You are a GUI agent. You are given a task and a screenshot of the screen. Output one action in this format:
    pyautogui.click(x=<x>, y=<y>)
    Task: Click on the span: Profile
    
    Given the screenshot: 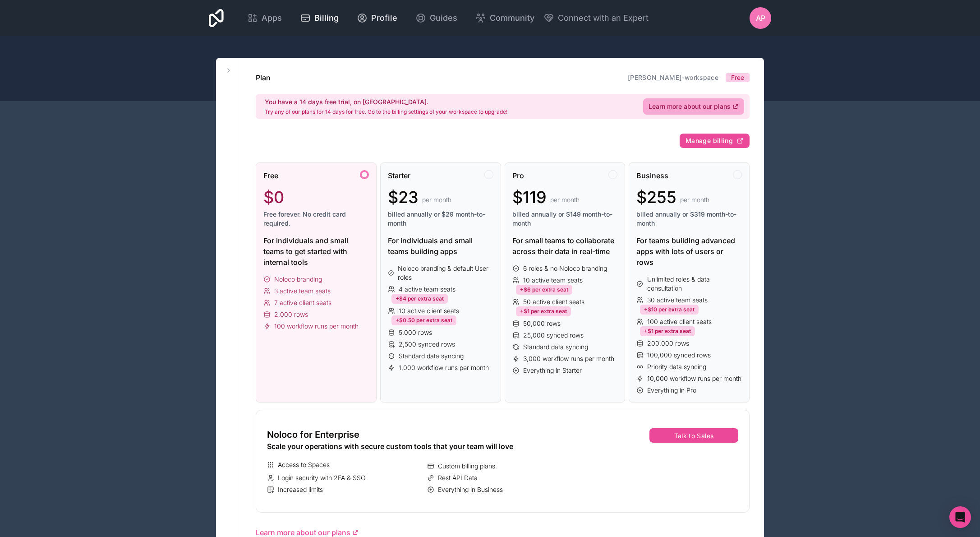 What is the action you would take?
    pyautogui.click(x=384, y=18)
    